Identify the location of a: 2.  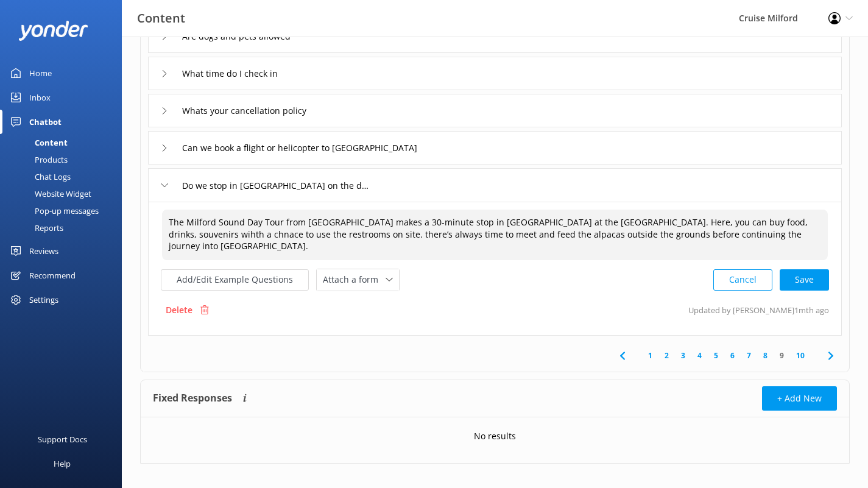
(666, 355).